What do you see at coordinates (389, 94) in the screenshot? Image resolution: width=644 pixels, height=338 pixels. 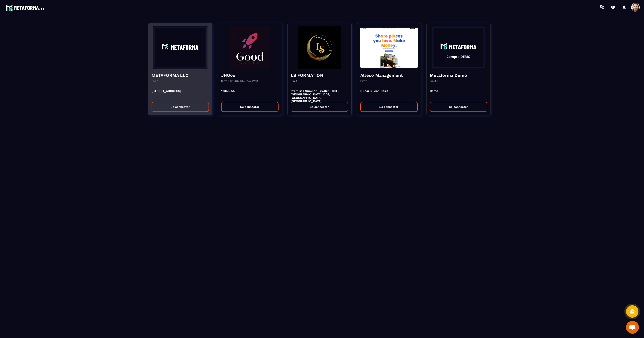 I see `p: Dubai Silicon Oasis` at bounding box center [389, 94].